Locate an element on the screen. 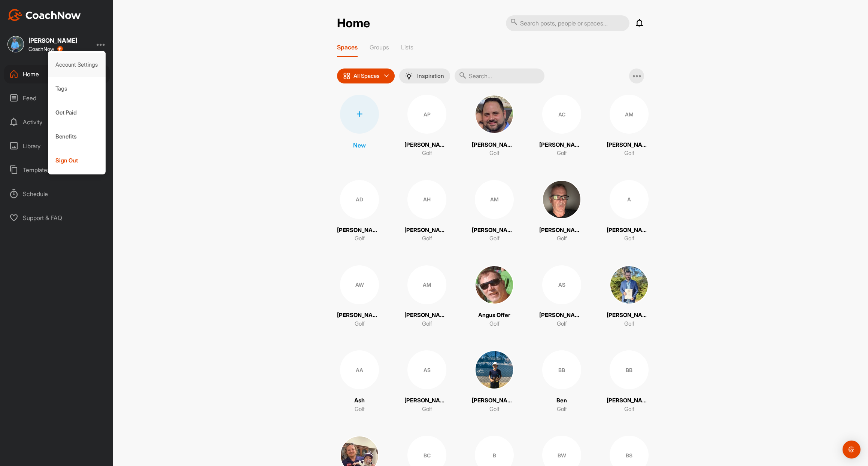 The width and height of the screenshot is (868, 466). div: Account Settings is located at coordinates (77, 64).